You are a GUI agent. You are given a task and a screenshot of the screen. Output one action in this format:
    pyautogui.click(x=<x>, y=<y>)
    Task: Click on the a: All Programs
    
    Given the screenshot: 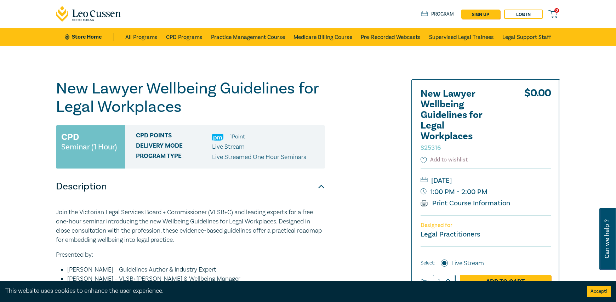 What is the action you would take?
    pyautogui.click(x=141, y=37)
    